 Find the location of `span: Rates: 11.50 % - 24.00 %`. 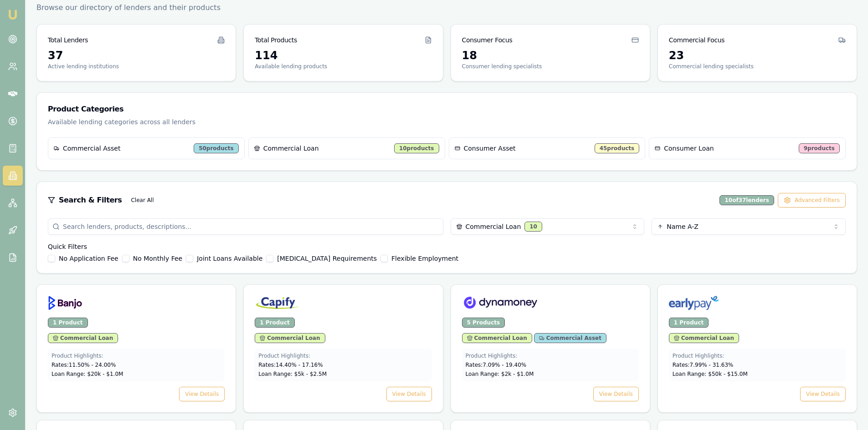

span: Rates: 11.50 % - 24.00 % is located at coordinates (83, 365).